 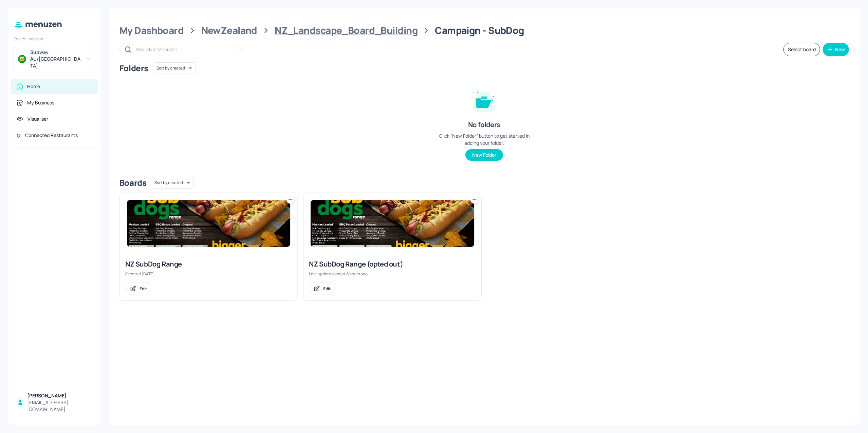 I want to click on button: Select board, so click(x=802, y=50).